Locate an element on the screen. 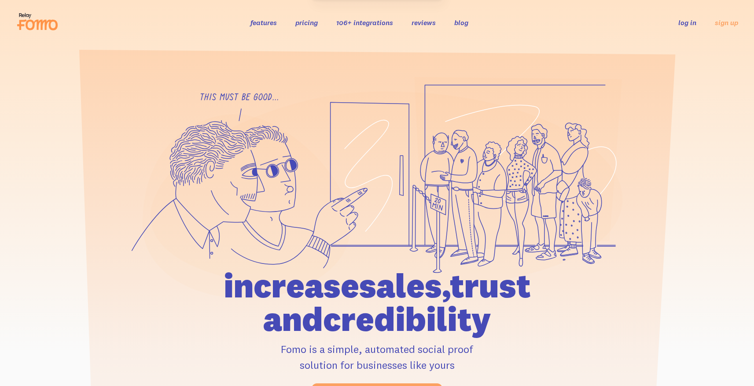 Image resolution: width=754 pixels, height=386 pixels. a: log in is located at coordinates (687, 22).